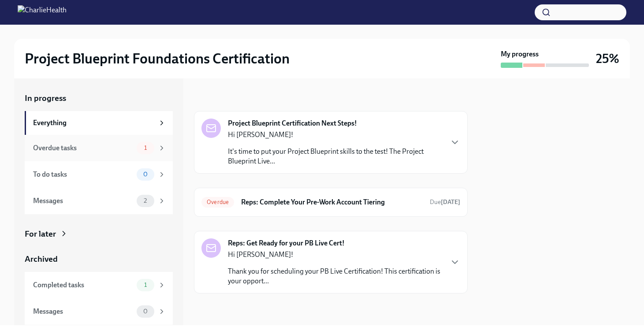 The image size is (644, 334). Describe the element at coordinates (83, 174) in the screenshot. I see `div: To do tasks` at that location.